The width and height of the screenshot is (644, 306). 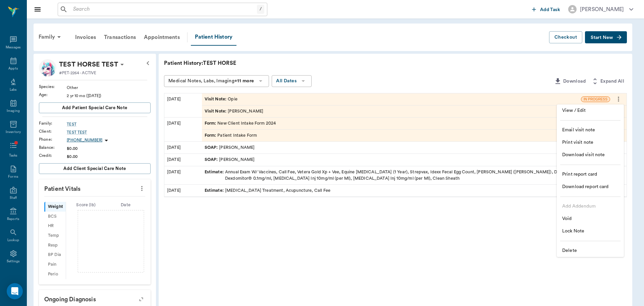 What do you see at coordinates (590, 187) in the screenshot?
I see `span: Download report card` at bounding box center [590, 187].